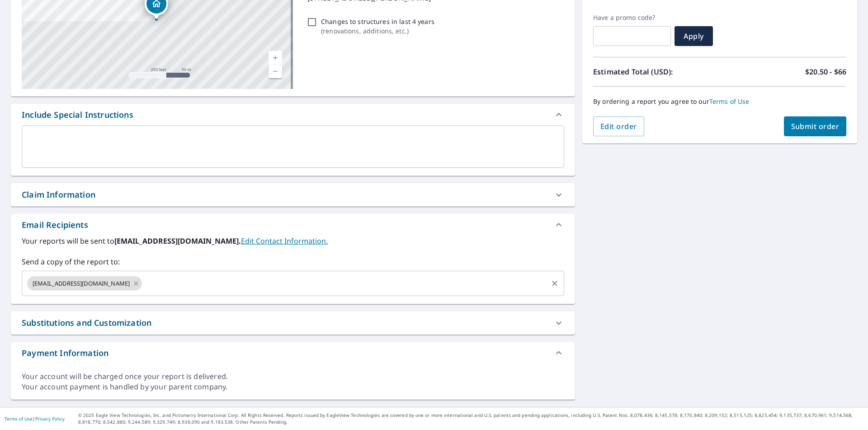 The width and height of the screenshot is (868, 430). What do you see at coordinates (815, 127) in the screenshot?
I see `button: Submit order` at bounding box center [815, 127].